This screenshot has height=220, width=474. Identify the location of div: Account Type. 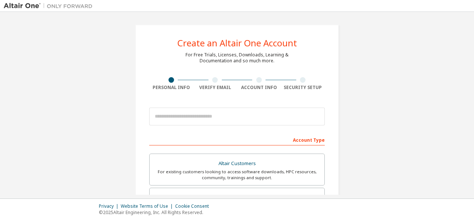
(237, 139).